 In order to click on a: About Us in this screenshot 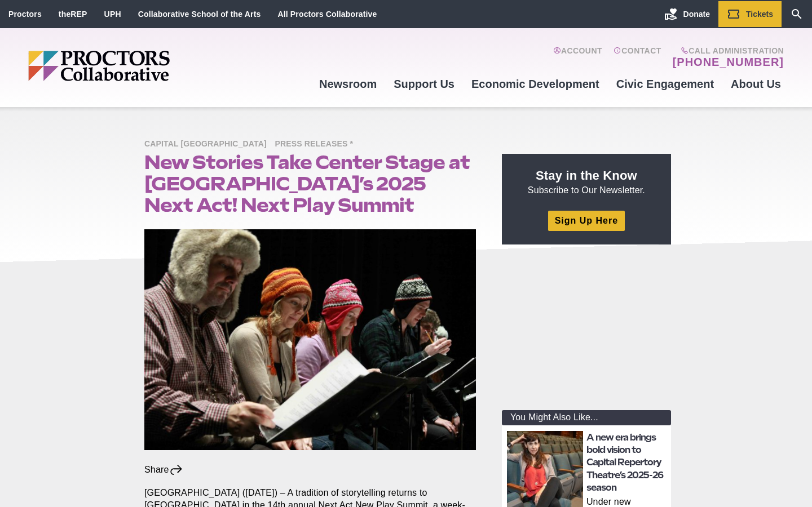, I will do `click(755, 84)`.